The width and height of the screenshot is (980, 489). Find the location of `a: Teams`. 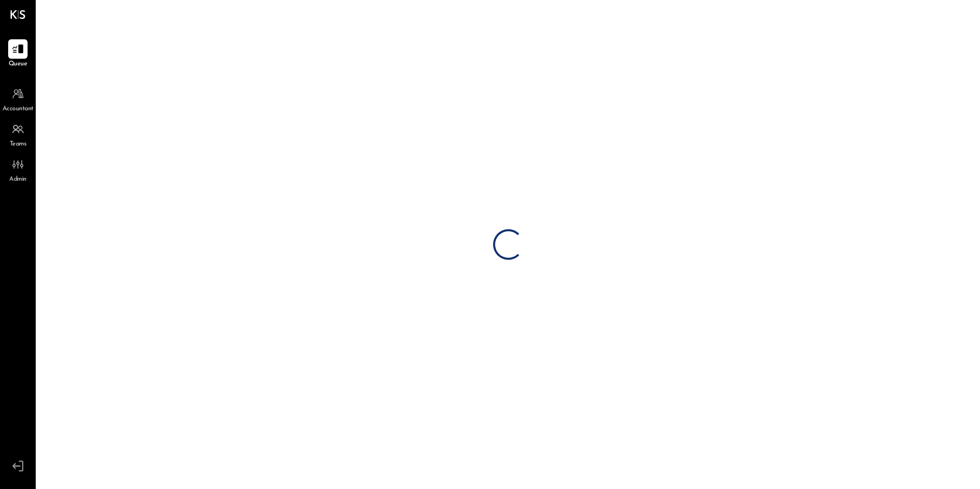

a: Teams is located at coordinates (18, 134).